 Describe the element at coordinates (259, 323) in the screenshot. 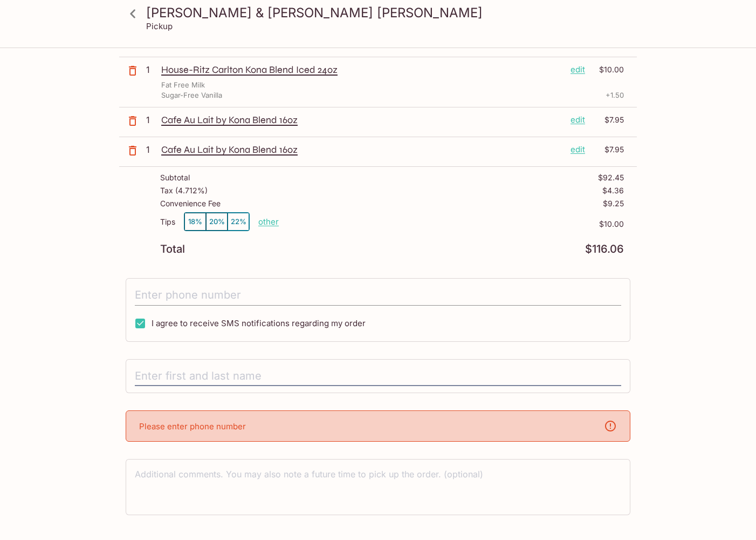

I see `span: I agree to receive SMS notifications regarding my order` at that location.